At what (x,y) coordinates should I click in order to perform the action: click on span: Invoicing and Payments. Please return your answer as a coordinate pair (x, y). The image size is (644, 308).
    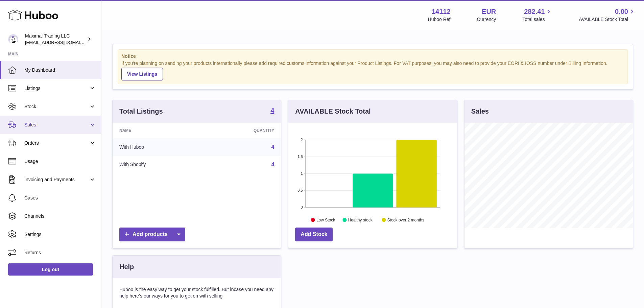
    Looking at the image, I should click on (56, 179).